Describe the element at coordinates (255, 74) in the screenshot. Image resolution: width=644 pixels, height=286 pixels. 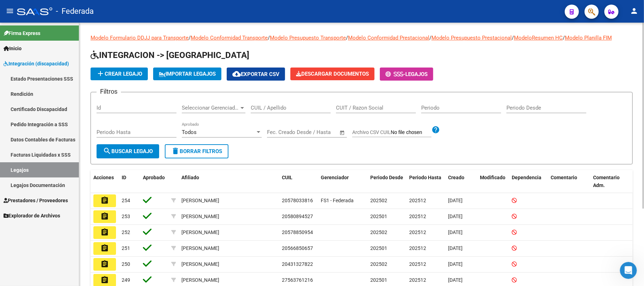
I see `button: Exportar CSV` at that location.